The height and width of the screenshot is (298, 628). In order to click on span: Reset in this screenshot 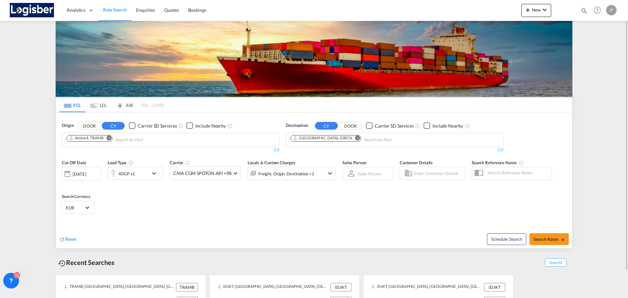, I will do `click(71, 239)`.